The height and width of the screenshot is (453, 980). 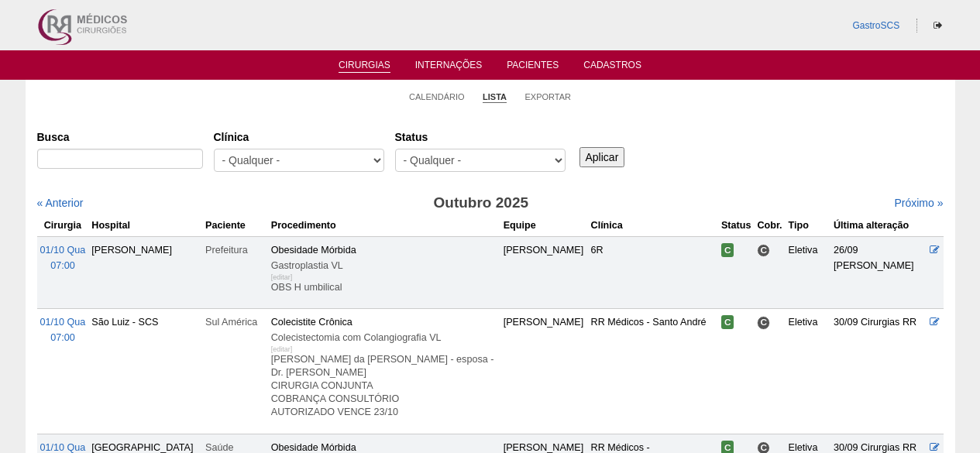 What do you see at coordinates (384, 338) in the screenshot?
I see `div: Colecistectomia com Colangiografia VL` at bounding box center [384, 338].